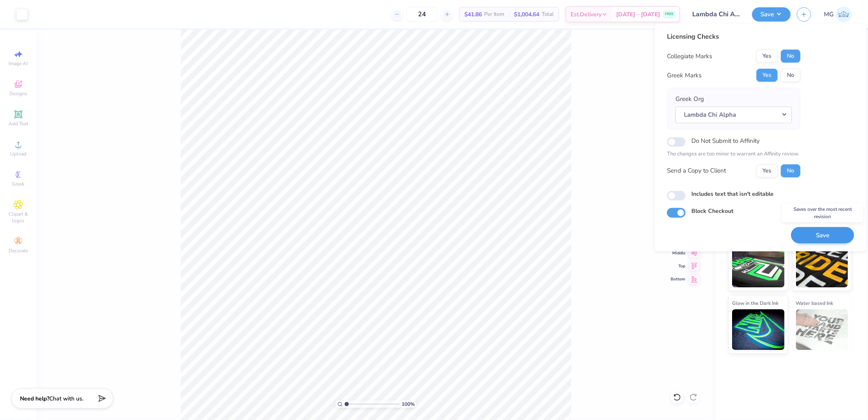 The image size is (868, 420). What do you see at coordinates (35, 399) in the screenshot?
I see `strong: Need help?` at bounding box center [35, 399].